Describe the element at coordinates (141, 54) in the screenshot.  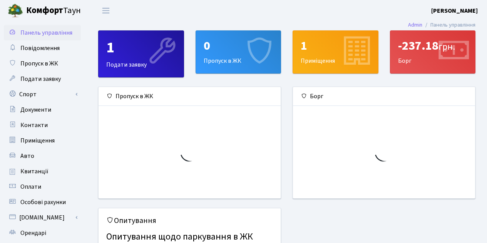
I see `div: Подати заявку` at that location.